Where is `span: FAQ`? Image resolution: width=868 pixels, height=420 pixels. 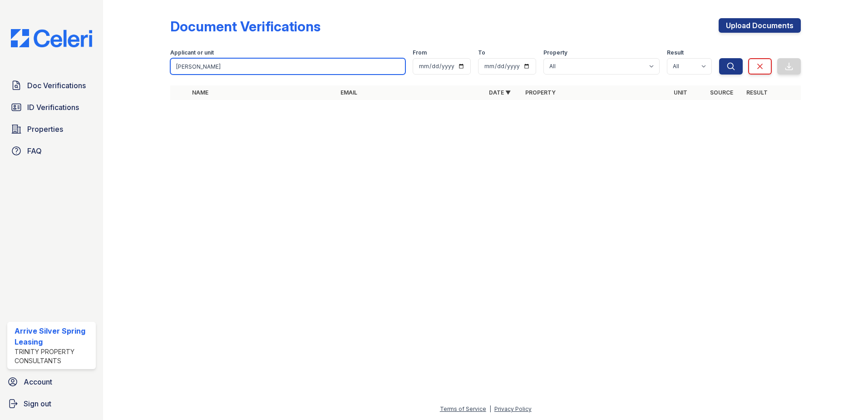 span: FAQ is located at coordinates (35, 151).